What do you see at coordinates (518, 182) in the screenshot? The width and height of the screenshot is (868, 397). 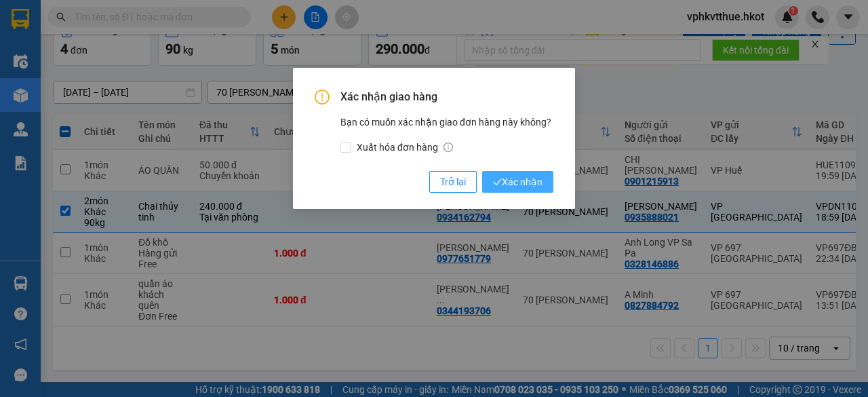 I see `button: checkXác nhận` at bounding box center [518, 182].